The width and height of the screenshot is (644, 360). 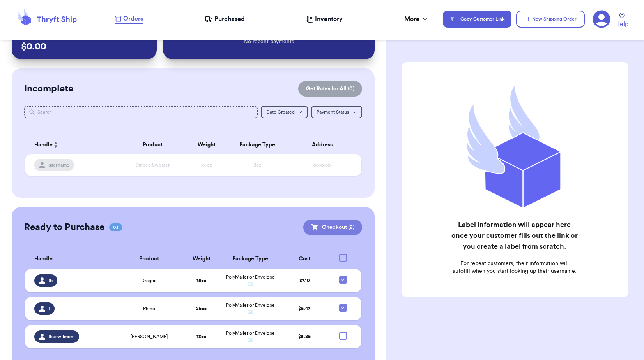 I want to click on strong: 15 oz, so click(x=201, y=281).